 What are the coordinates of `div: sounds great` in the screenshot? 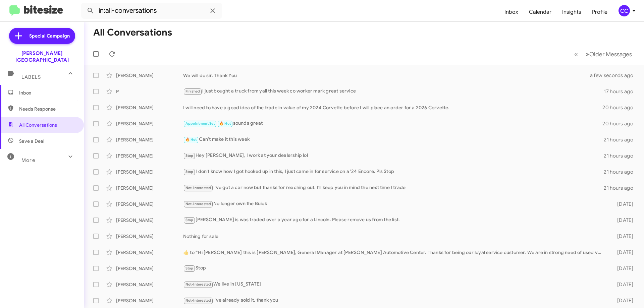 It's located at (393, 123).